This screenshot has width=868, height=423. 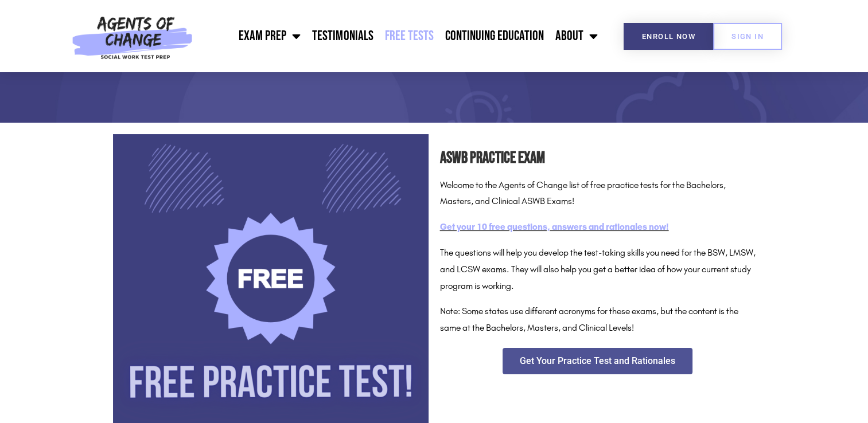 What do you see at coordinates (494, 36) in the screenshot?
I see `a: Continuing Education` at bounding box center [494, 36].